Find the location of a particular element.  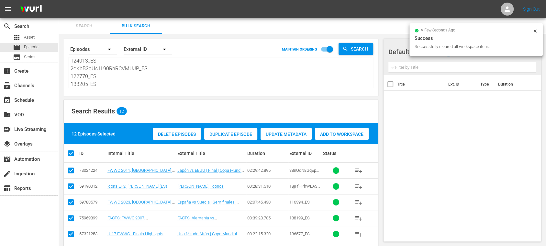

div: Successfully cleared all workspace items is located at coordinates (473, 47).